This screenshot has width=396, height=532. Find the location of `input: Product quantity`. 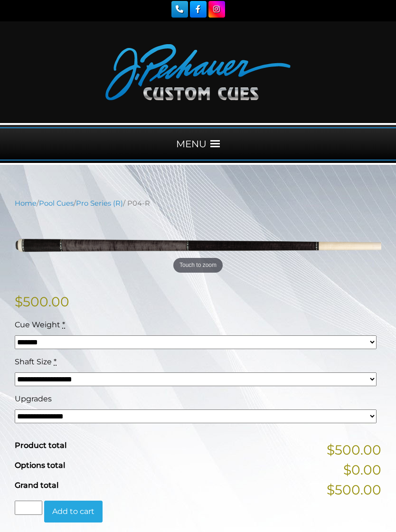

input: Product quantity is located at coordinates (29, 508).